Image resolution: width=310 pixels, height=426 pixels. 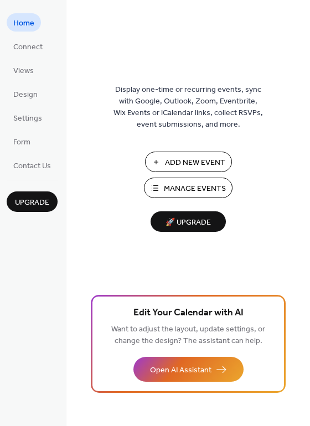 I want to click on a: Views, so click(x=23, y=70).